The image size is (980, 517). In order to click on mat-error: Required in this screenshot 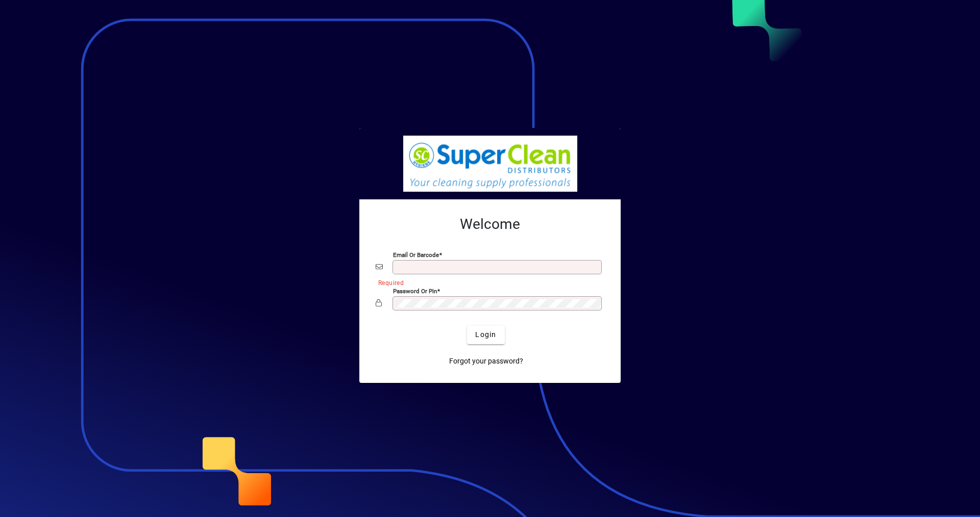, I will do `click(487, 282)`.